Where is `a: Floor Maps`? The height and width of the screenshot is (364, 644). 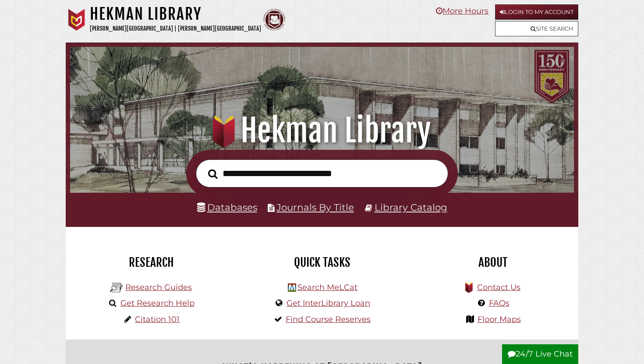 a: Floor Maps is located at coordinates (499, 319).